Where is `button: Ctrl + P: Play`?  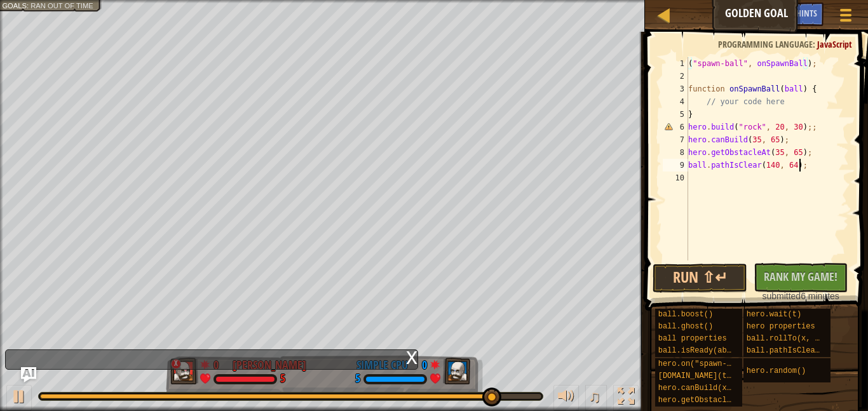 button: Ctrl + P: Play is located at coordinates (19, 398).